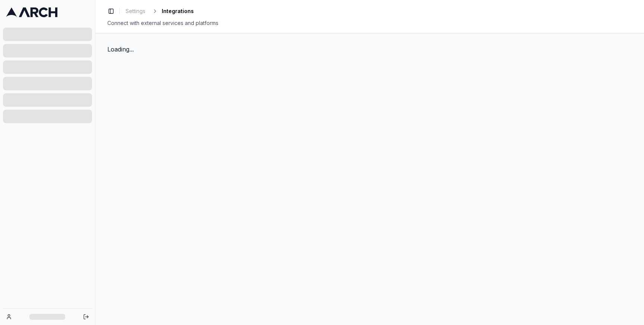 The height and width of the screenshot is (325, 644). What do you see at coordinates (158, 11) in the screenshot?
I see `nav: breadcrumb` at bounding box center [158, 11].